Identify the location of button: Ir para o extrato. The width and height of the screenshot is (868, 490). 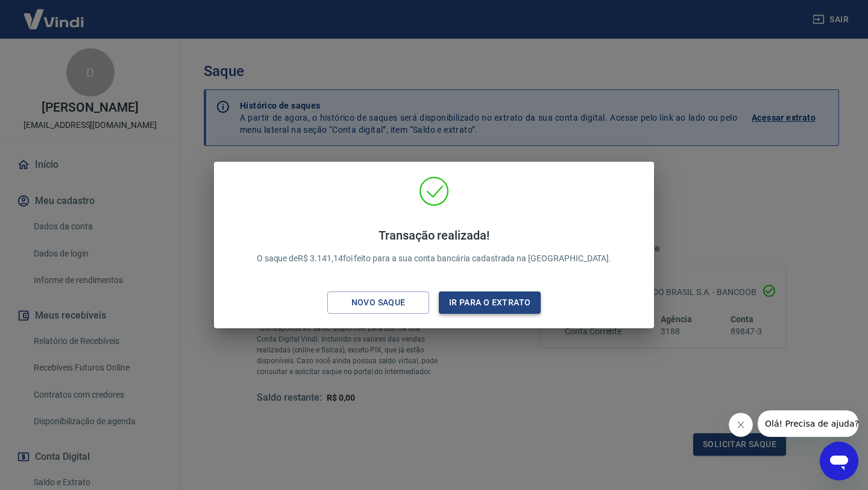
(490, 303).